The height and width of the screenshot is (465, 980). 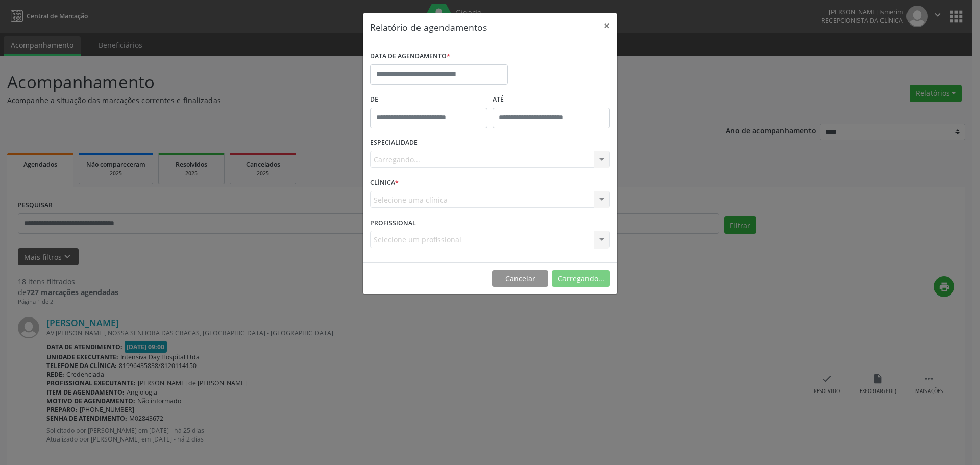 I want to click on label: DATA DE AGENDAMENTO, so click(x=410, y=56).